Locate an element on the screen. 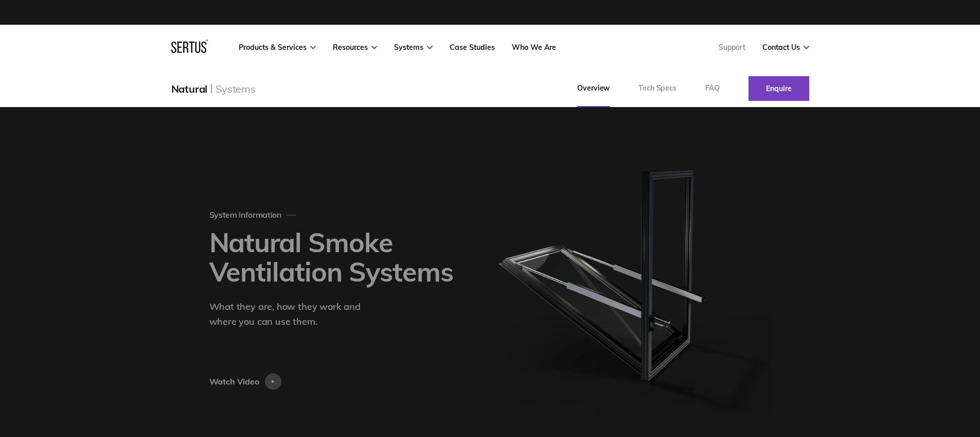 This screenshot has width=980, height=437. h1: Natural Smoke Ventilation Systems is located at coordinates (336, 257).